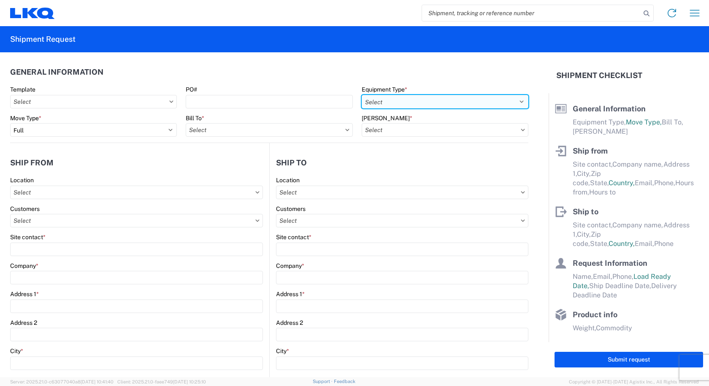  What do you see at coordinates (531, 13) in the screenshot?
I see `input: Shipment, tracking or reference number` at bounding box center [531, 13].